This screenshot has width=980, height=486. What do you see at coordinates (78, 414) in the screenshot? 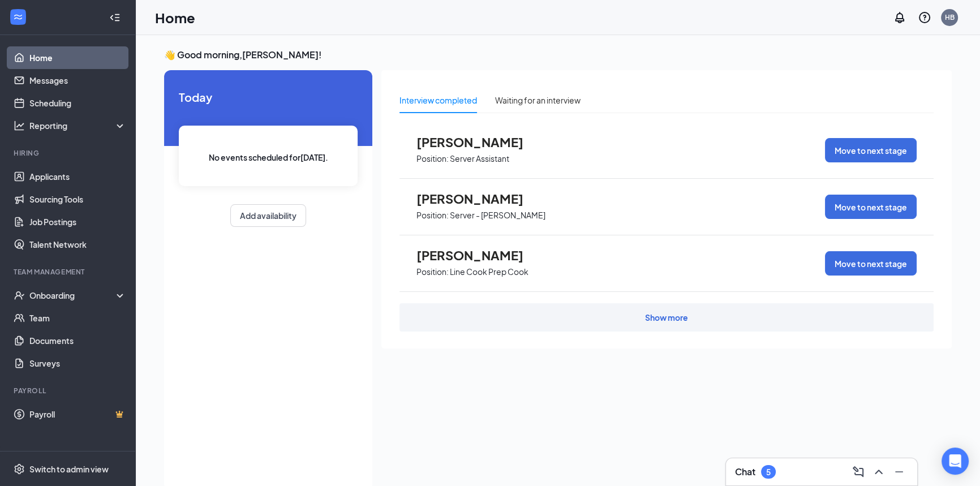
I see `a: PayrollCrown` at bounding box center [78, 414].